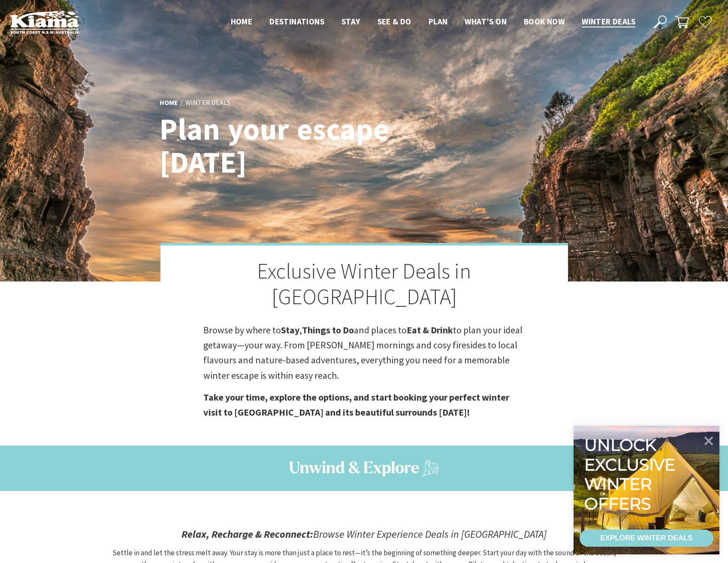 The width and height of the screenshot is (728, 563). I want to click on strong: Stay, so click(290, 330).